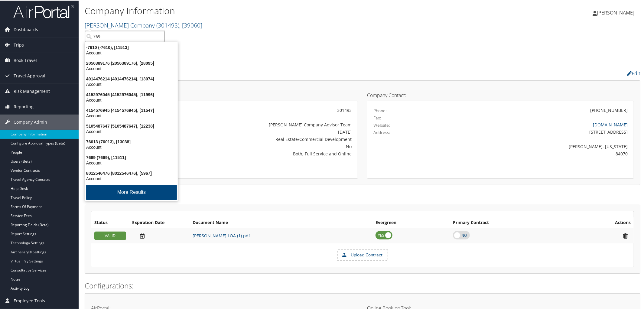 This screenshot has height=309, width=644. Describe the element at coordinates (168, 24) in the screenshot. I see `span: ( 301493 )` at that location.